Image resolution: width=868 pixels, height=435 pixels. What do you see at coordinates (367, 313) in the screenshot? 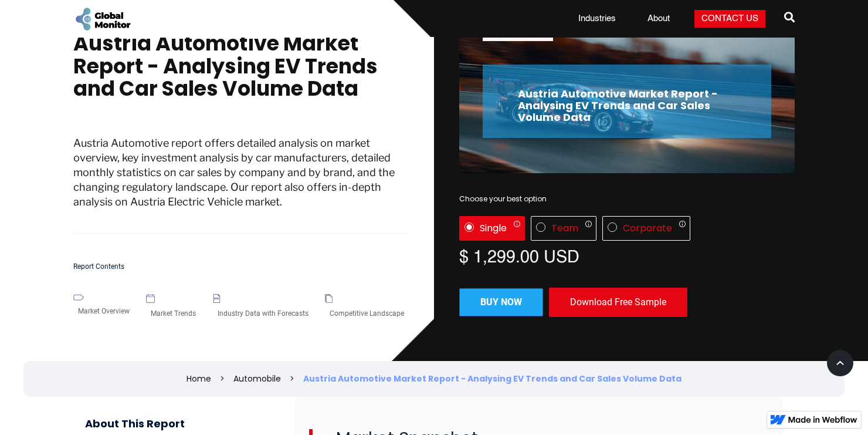
I see `div: Competitive Landscape` at bounding box center [367, 313].